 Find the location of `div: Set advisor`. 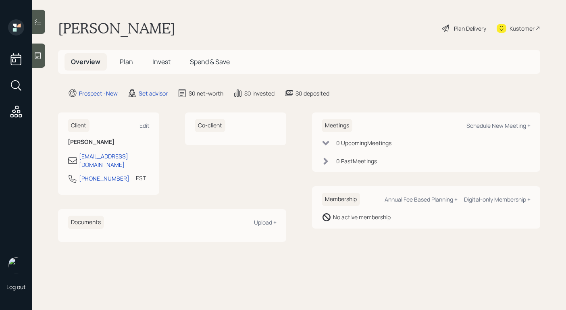

div: Set advisor is located at coordinates (153, 93).